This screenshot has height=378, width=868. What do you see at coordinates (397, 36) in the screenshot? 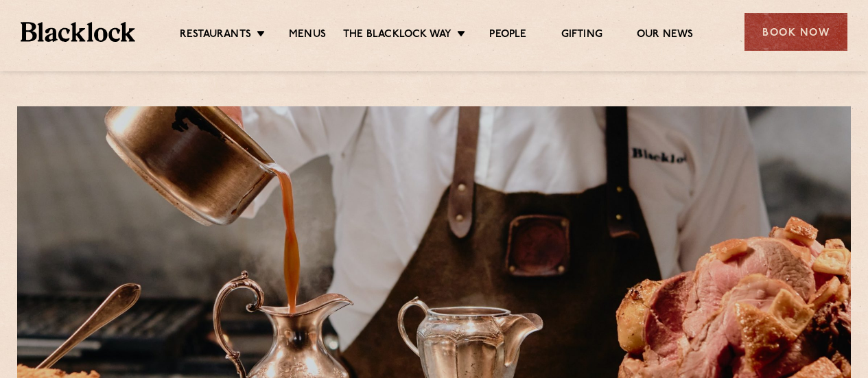
I see `a: The Blacklock Way` at bounding box center [397, 36].